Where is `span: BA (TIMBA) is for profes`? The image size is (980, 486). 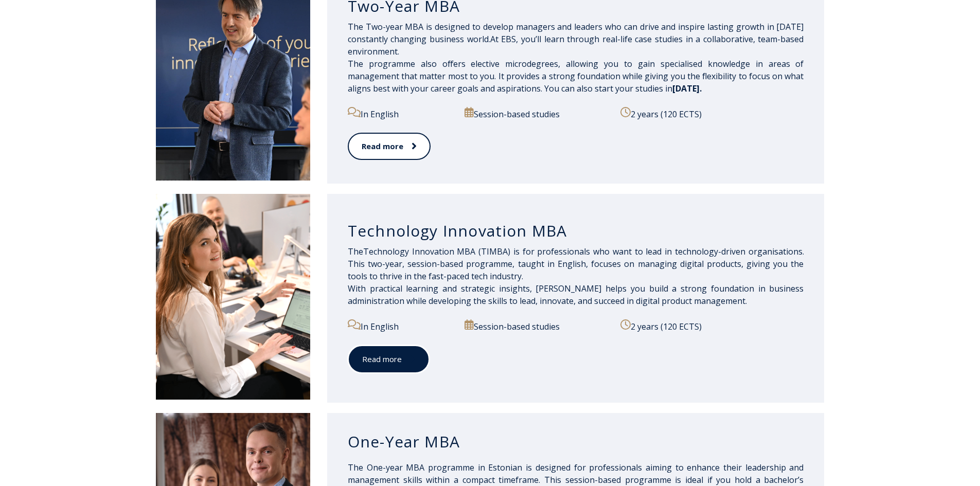 span: BA (TIMBA) is for profes is located at coordinates (513, 252).